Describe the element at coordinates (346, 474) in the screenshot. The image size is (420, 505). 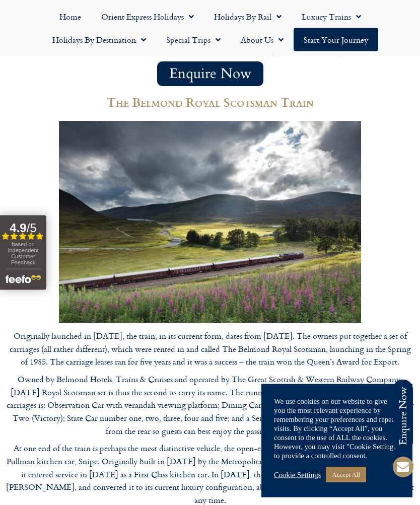
I see `a: Accept All` at that location.